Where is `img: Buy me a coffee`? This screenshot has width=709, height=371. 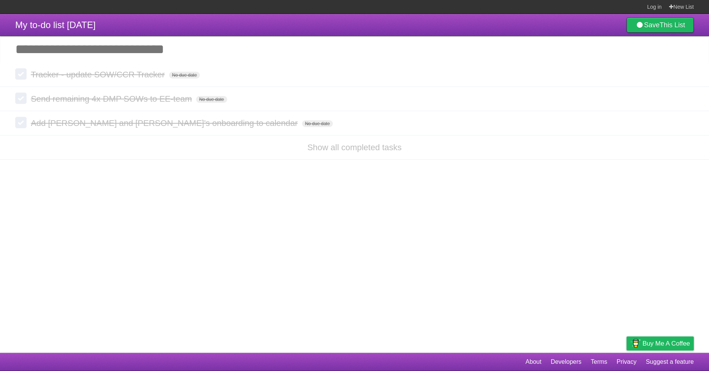 img: Buy me a coffee is located at coordinates (635, 344).